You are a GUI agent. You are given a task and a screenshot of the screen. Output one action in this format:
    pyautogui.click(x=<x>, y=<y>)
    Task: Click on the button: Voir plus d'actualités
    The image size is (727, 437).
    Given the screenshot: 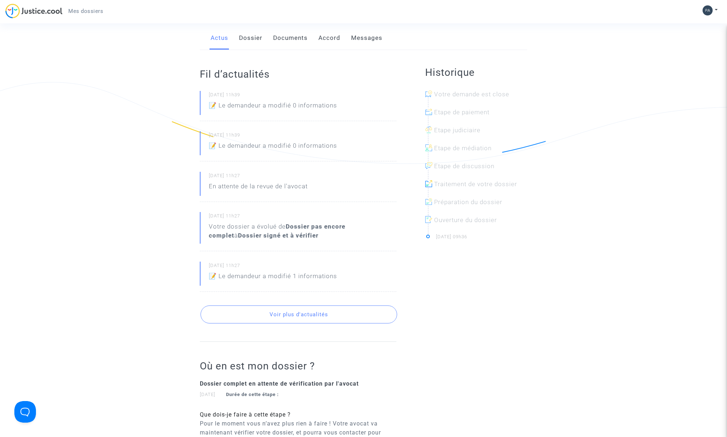 What is the action you would take?
    pyautogui.click(x=299, y=315)
    